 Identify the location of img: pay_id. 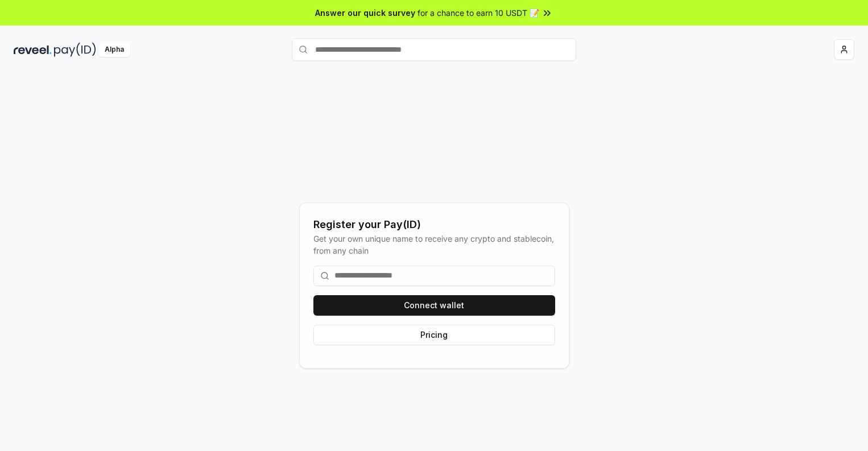
(75, 50).